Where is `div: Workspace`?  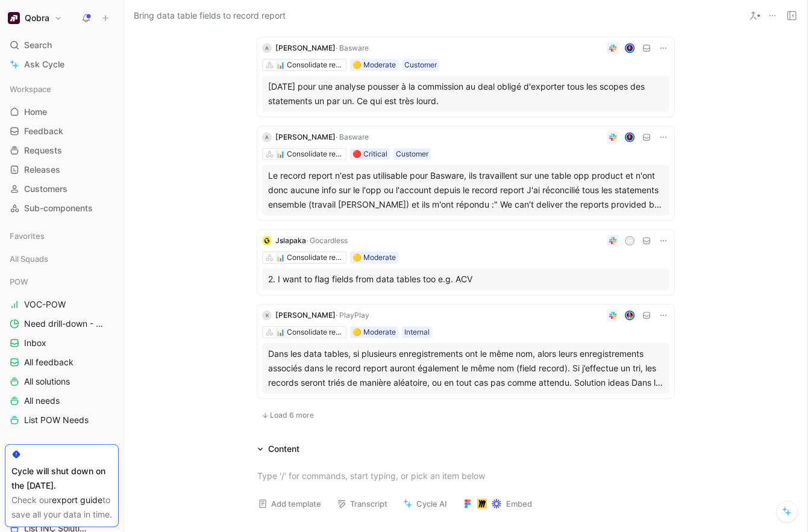 div: Workspace is located at coordinates (61, 89).